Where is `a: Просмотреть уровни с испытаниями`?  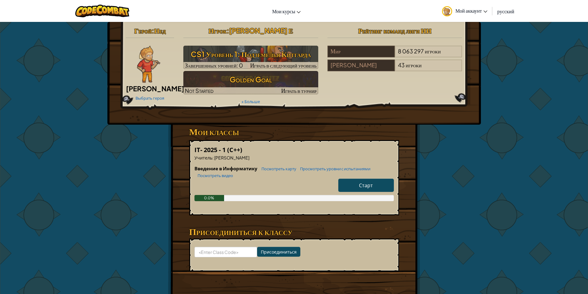
a: Просмотреть уровни с испытаниями is located at coordinates (334, 169).